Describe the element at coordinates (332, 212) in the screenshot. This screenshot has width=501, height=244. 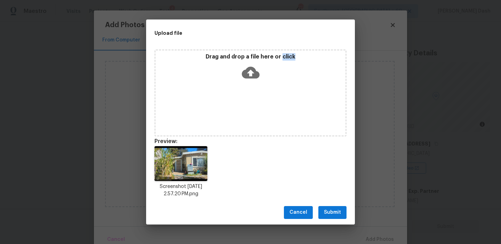
I see `span: Submit` at that location.